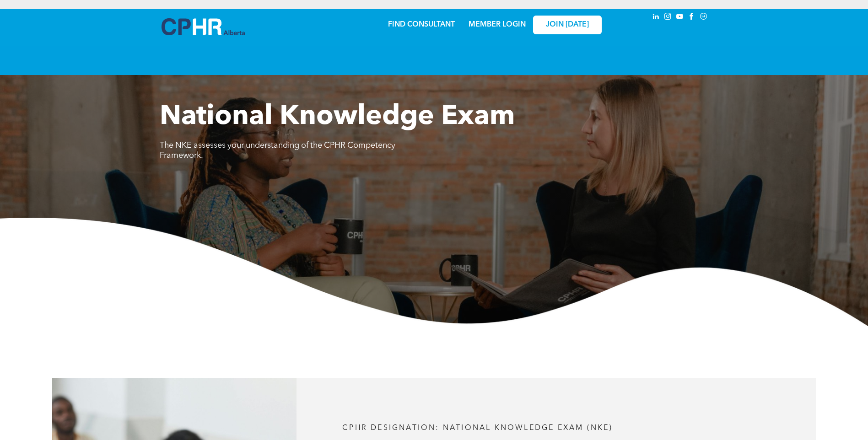 The height and width of the screenshot is (440, 868). Describe the element at coordinates (277, 151) in the screenshot. I see `span: The NKE assesses your understanding of the CPHR Competency Framework.` at that location.